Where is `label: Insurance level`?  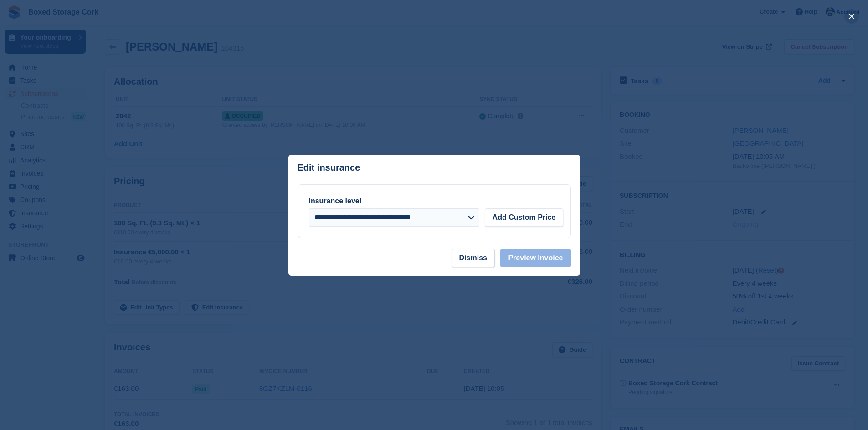 label: Insurance level is located at coordinates (335, 201).